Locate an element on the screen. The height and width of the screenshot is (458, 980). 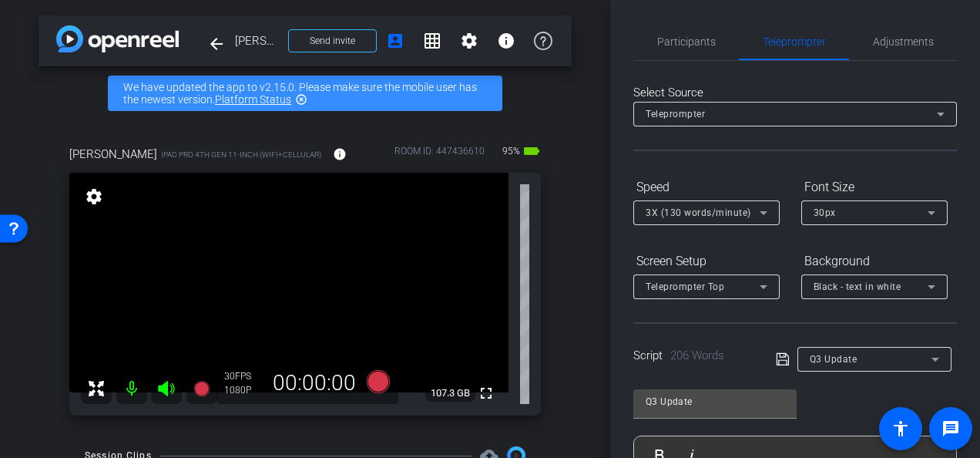
input: Title is located at coordinates (715, 401).